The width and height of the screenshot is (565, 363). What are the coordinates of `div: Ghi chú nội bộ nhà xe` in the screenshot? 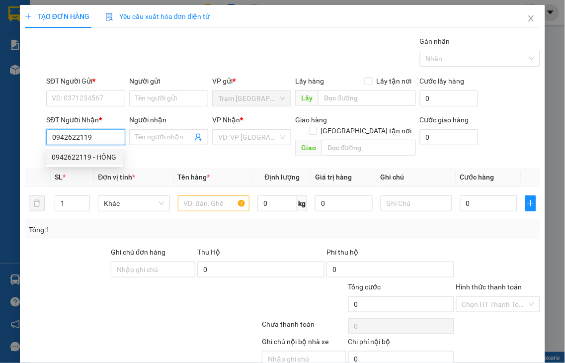 It's located at (304, 343).